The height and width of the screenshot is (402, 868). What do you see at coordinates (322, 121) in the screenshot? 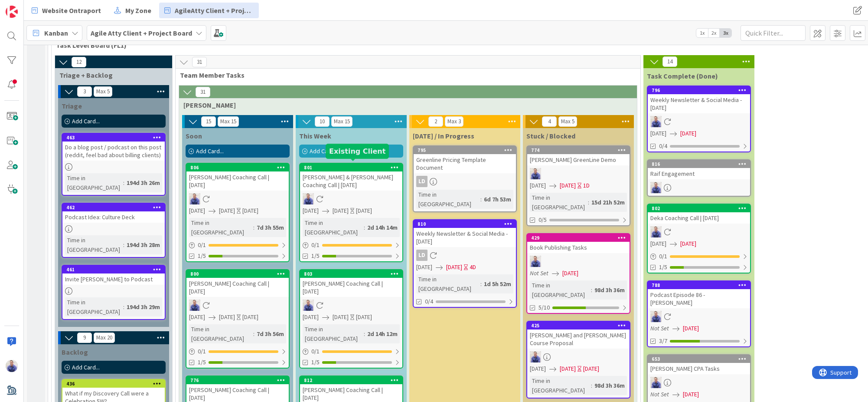
I see `span: 10` at bounding box center [322, 121].